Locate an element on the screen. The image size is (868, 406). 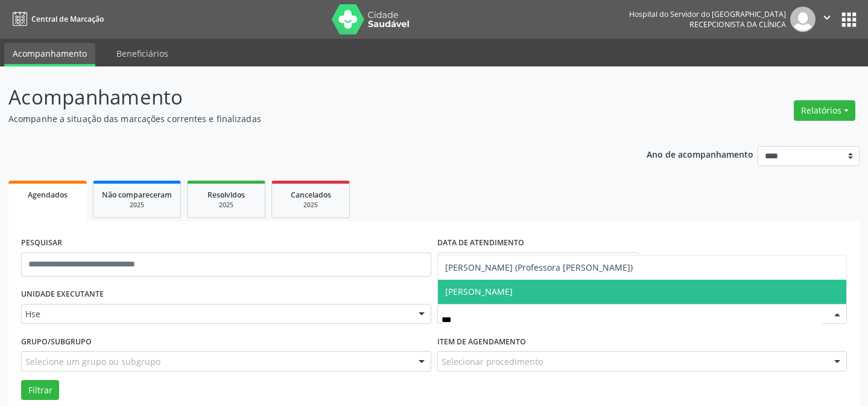
span: Recepcionista da clínica is located at coordinates (738, 24).